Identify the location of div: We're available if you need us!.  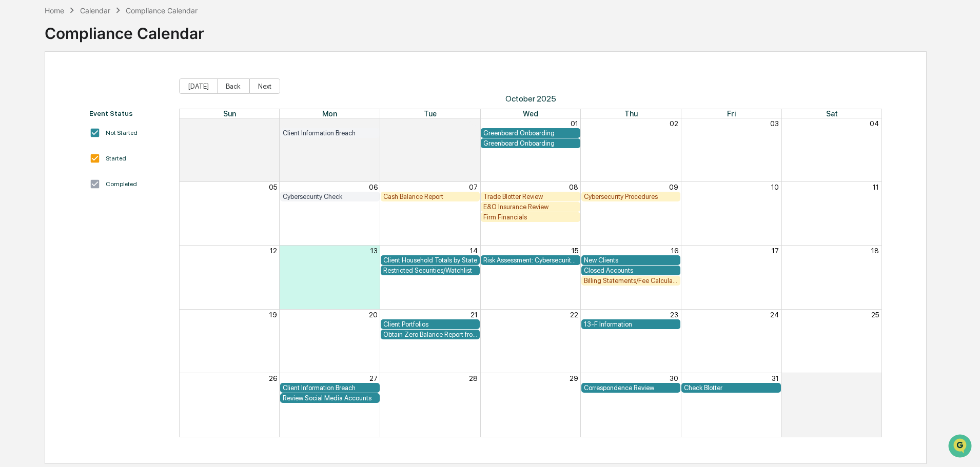
(82, 93).